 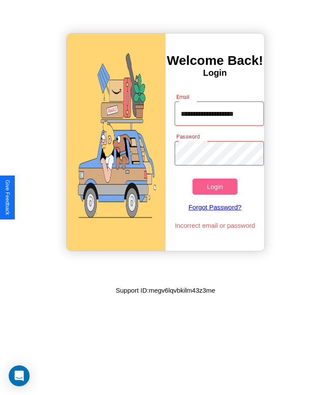 What do you see at coordinates (19, 376) in the screenshot?
I see `div: Open Intercom Messenger` at bounding box center [19, 376].